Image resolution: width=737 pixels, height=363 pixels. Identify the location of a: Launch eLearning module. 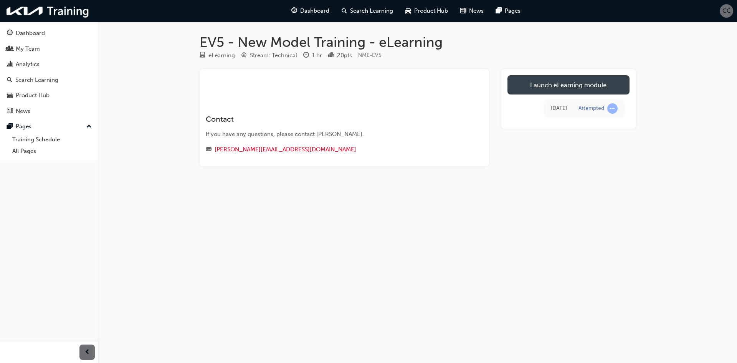
(568, 85).